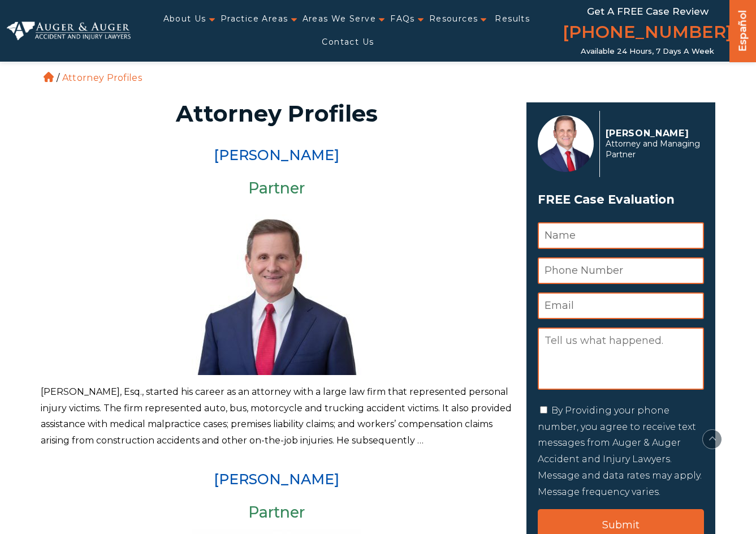 The height and width of the screenshot is (534, 756). What do you see at coordinates (621, 235) in the screenshot?
I see `input: Name` at bounding box center [621, 235].